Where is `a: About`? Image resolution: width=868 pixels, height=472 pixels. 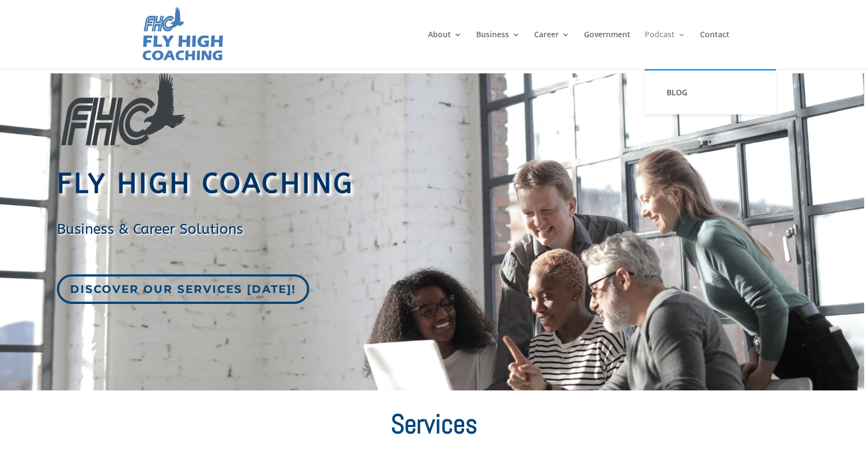 a: About is located at coordinates (445, 50).